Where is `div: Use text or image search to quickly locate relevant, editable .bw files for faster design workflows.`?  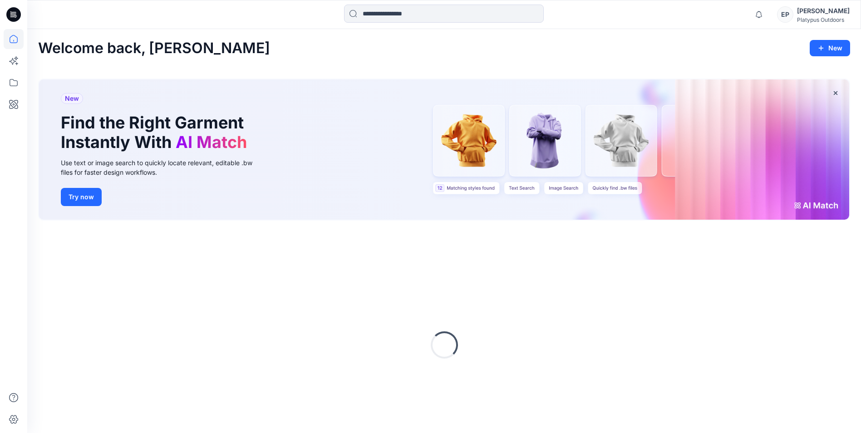 div: Use text or image search to quickly locate relevant, editable .bw files for faster design workflows. is located at coordinates (163, 167).